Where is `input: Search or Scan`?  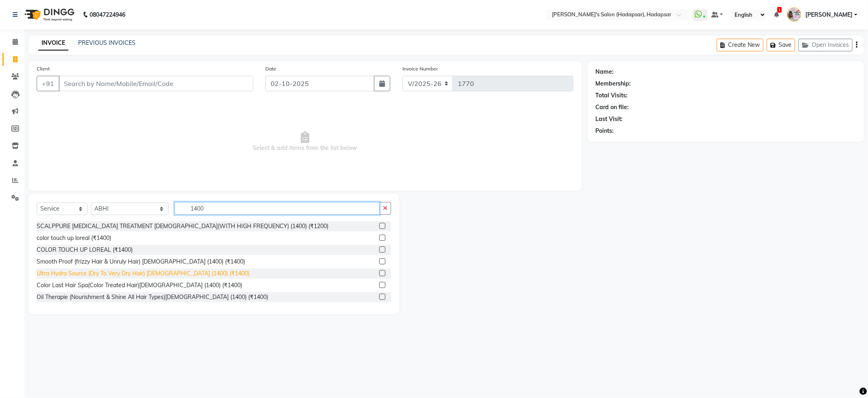 input: Search or Scan is located at coordinates (276, 208).